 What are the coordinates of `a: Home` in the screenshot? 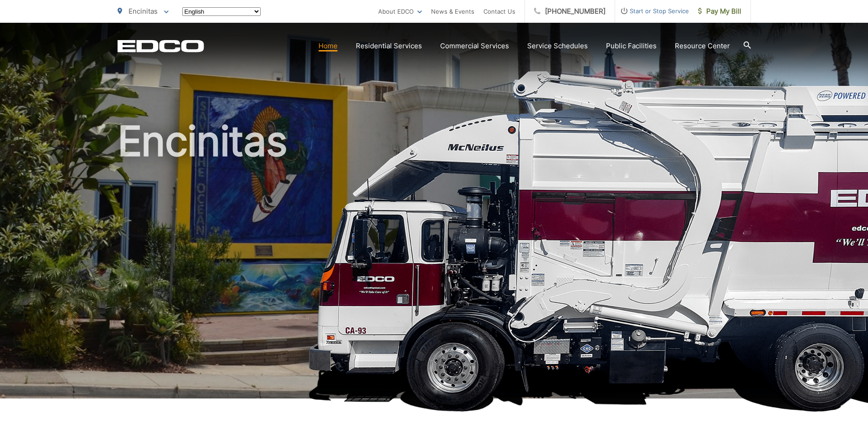 It's located at (328, 46).